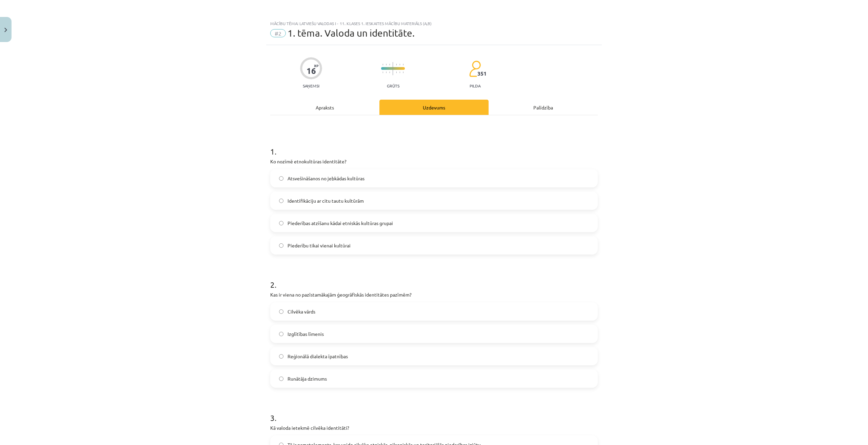  Describe the element at coordinates (281, 246) in the screenshot. I see `input: Piederību tikai vienai kultūrai` at that location.